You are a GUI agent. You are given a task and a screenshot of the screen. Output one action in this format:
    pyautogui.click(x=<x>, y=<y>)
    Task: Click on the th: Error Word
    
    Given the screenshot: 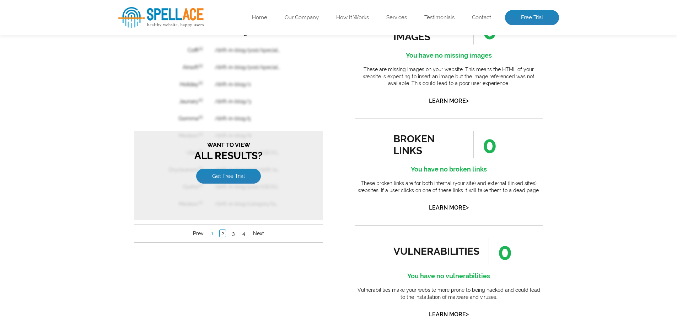 What is the action you would take?
    pyautogui.click(x=47, y=9)
    